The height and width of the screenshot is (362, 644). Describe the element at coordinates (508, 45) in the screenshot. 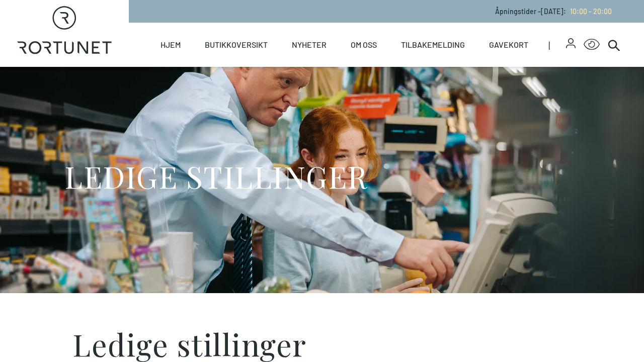

I see `a: Gavekort` at that location.